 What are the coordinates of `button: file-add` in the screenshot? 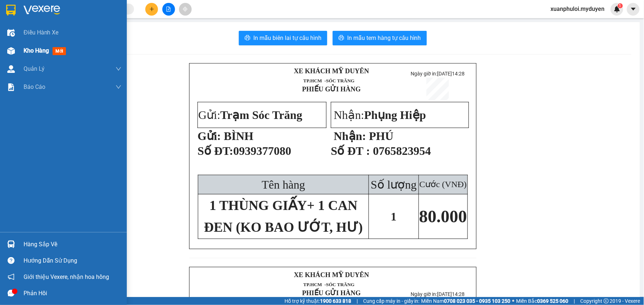 It's located at (169, 9).